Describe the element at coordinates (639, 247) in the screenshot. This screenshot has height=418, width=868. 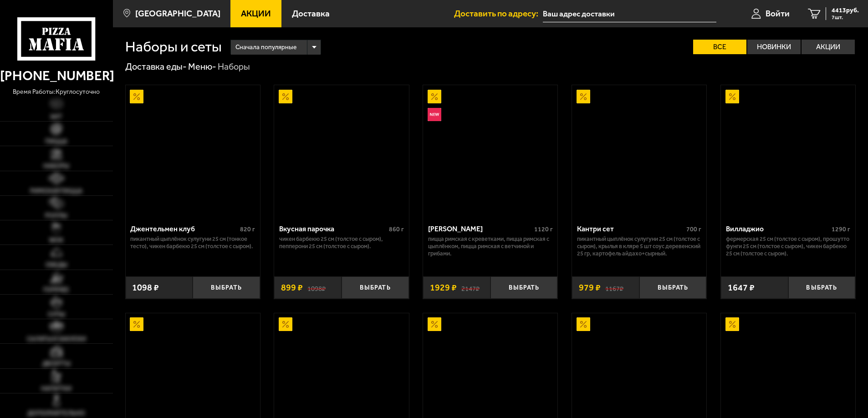
I see `p: Пикантный цыплёнок сулугуни 25 см (толстое с сыром), крылья в кляре 5 шт соус деревенский 25 гр, ...` at that location.